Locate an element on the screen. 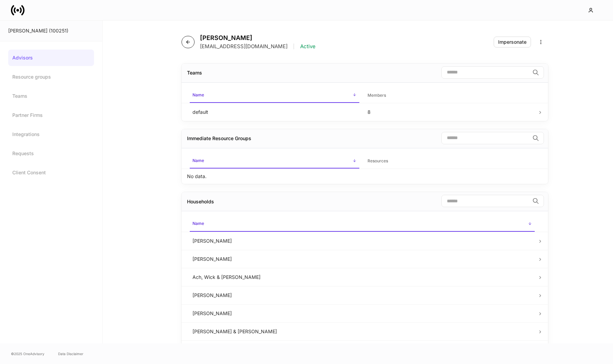  div: Impersonate is located at coordinates (512, 42).